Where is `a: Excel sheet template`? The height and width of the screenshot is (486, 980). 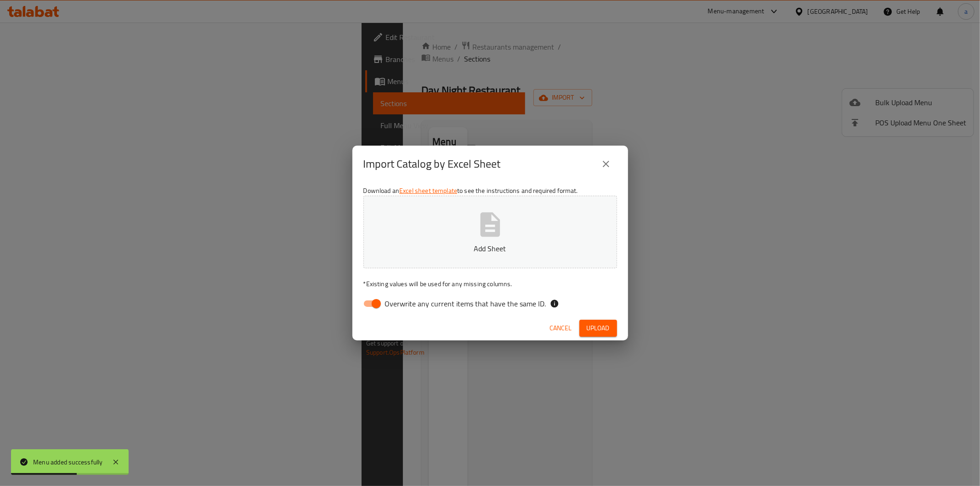 a: Excel sheet template is located at coordinates (428, 191).